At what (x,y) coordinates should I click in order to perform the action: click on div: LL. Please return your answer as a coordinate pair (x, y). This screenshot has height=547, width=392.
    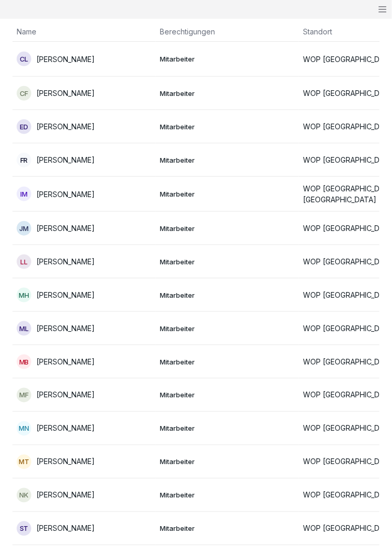
    Looking at the image, I should click on (24, 262).